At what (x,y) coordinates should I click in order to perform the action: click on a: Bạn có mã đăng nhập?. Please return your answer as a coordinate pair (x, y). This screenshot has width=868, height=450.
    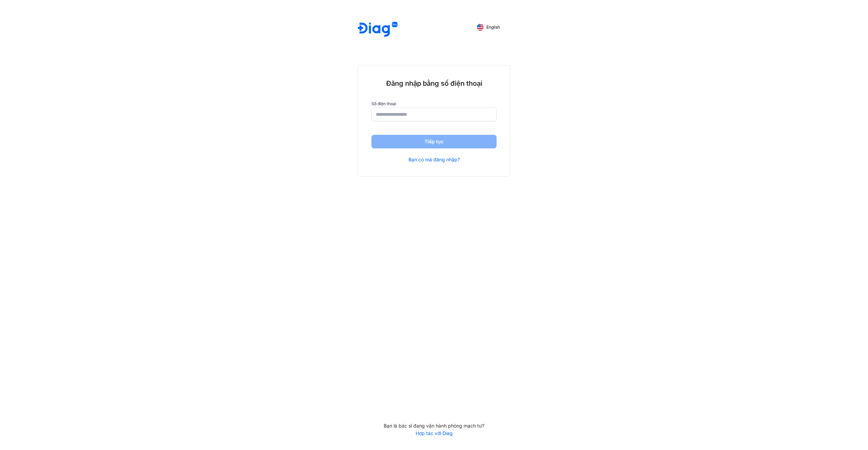
    Looking at the image, I should click on (434, 160).